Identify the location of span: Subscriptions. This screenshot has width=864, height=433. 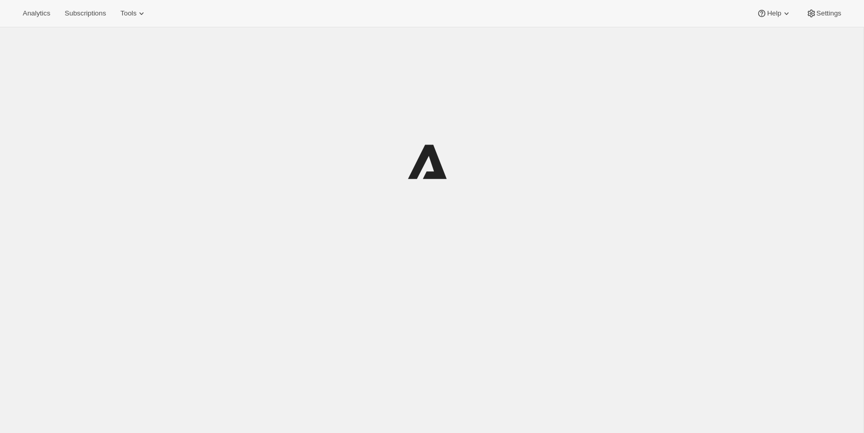
(85, 13).